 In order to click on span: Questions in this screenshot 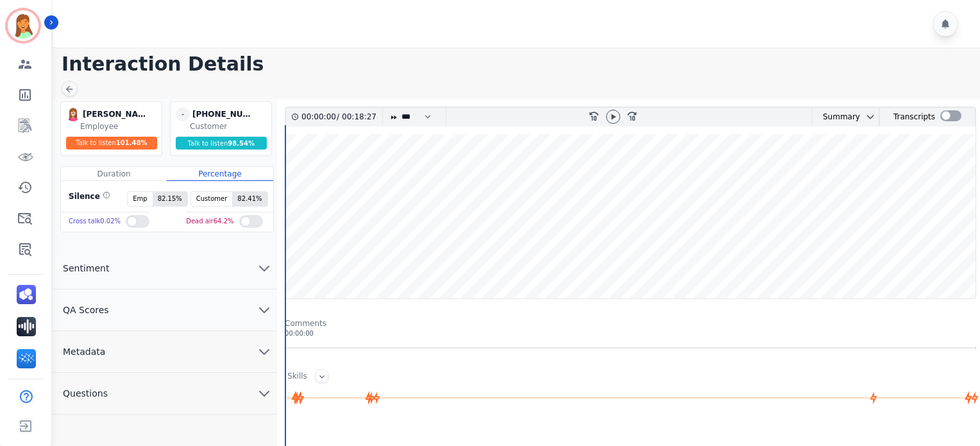, I will do `click(85, 394)`.